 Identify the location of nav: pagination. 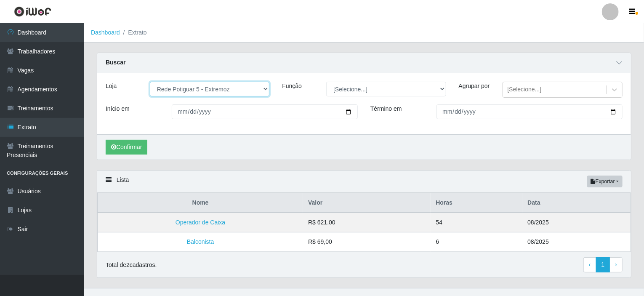
(603, 265).